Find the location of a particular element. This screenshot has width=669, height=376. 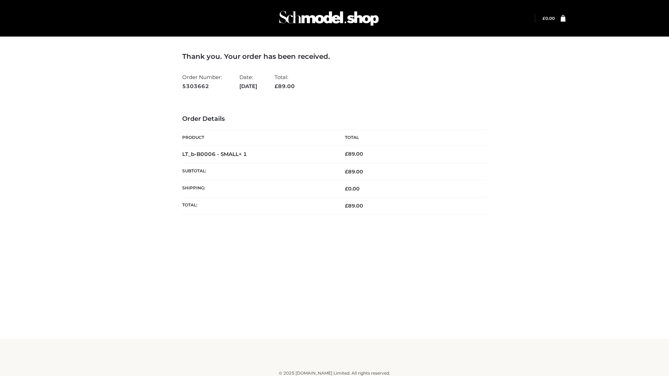

strong: 5303662 is located at coordinates (202, 86).